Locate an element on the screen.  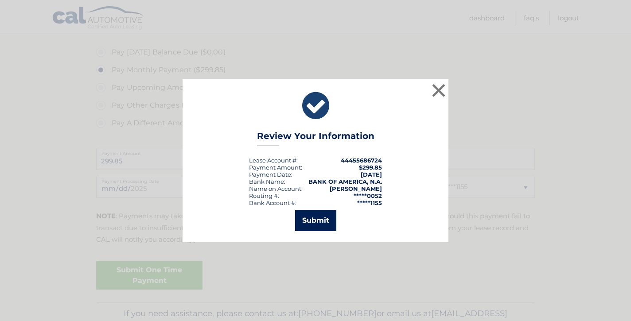
button: Submit is located at coordinates (316, 221).